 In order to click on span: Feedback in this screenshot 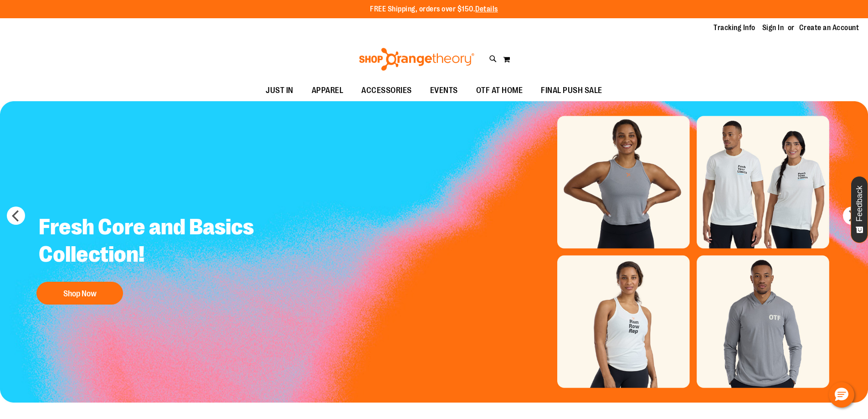, I will do `click(860, 203)`.